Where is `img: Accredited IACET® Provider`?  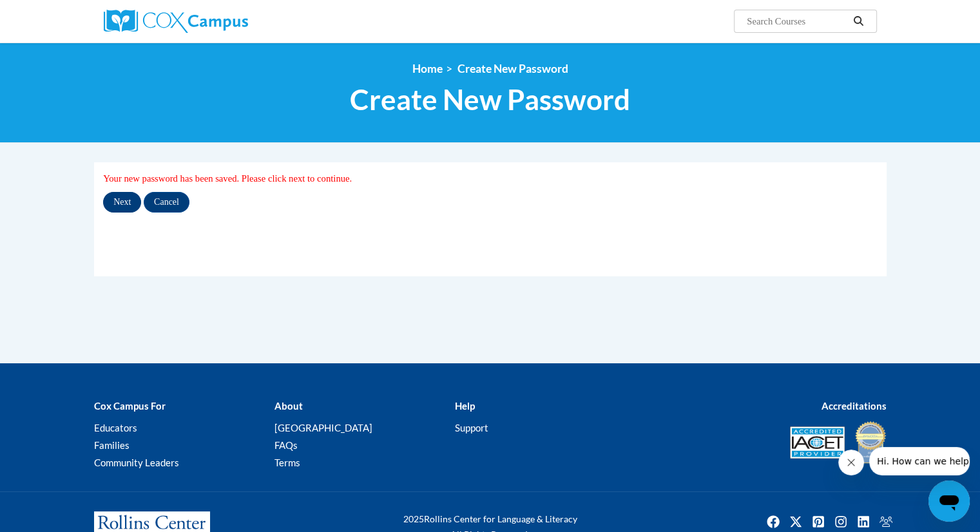 img: Accredited IACET® Provider is located at coordinates (817, 442).